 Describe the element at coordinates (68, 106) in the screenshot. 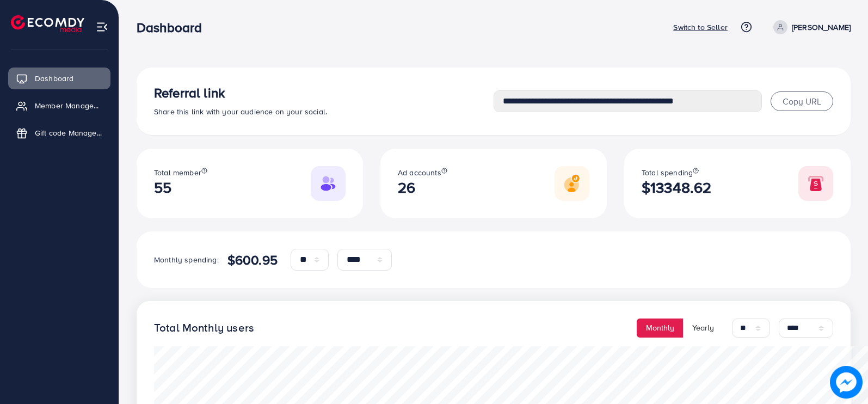

I see `span: Member Management` at that location.